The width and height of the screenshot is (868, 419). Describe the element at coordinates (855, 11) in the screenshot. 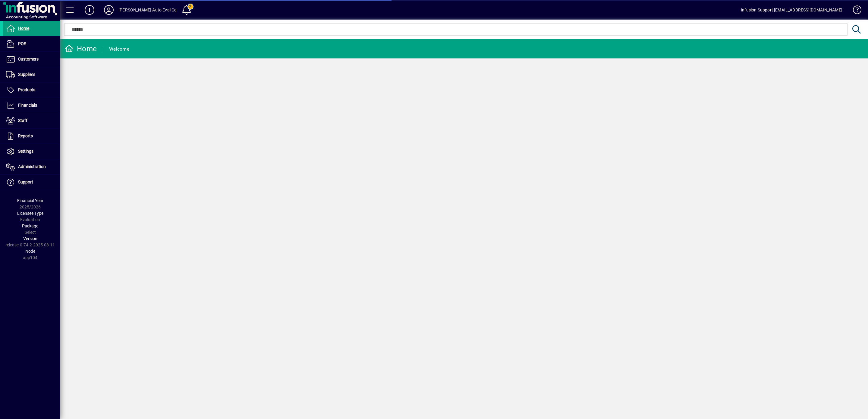

I see `a: Knowledge Base` at that location.